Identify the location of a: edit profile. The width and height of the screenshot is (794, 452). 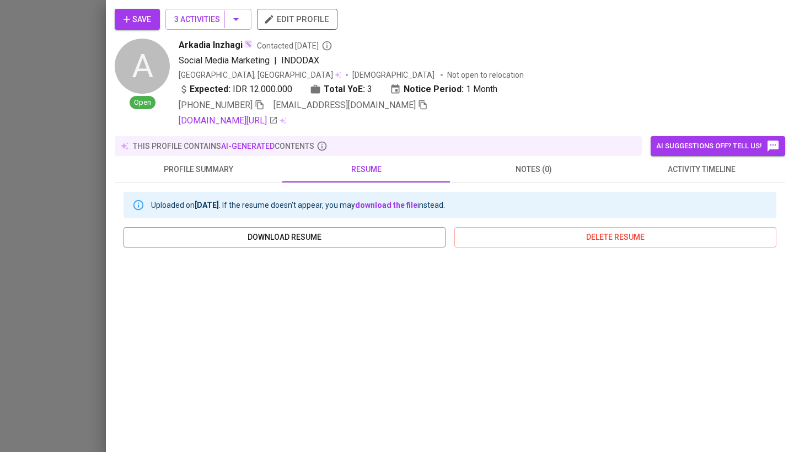
(297, 19).